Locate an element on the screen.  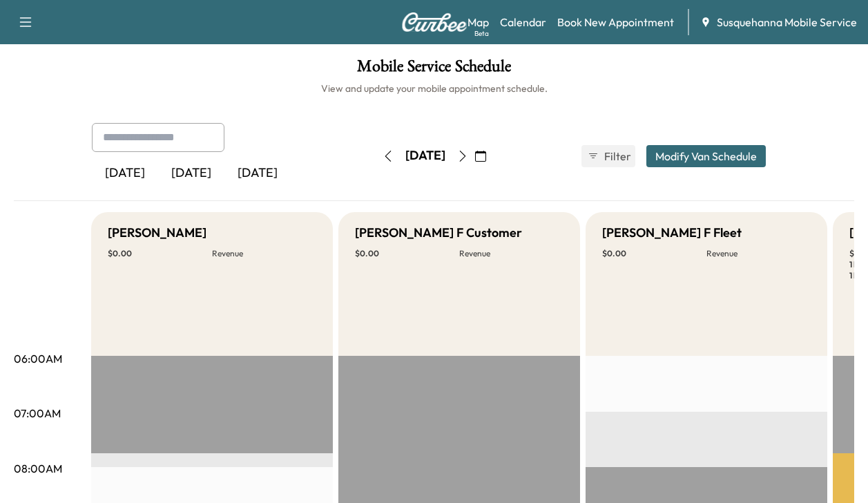
span: Filter is located at coordinates (616, 156).